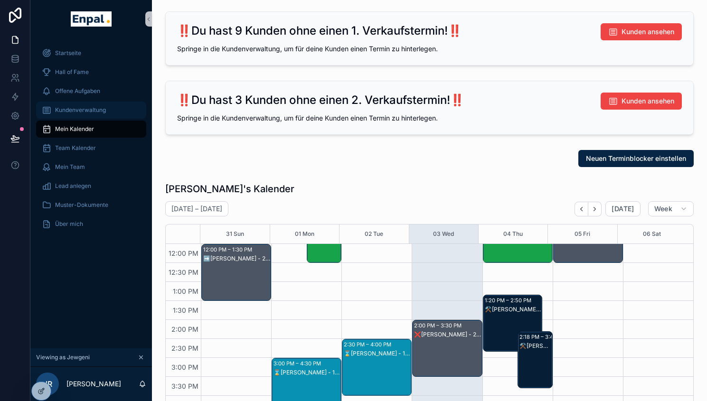  What do you see at coordinates (636, 159) in the screenshot?
I see `span: Neuen Terminblocker einstellen` at bounding box center [636, 159].